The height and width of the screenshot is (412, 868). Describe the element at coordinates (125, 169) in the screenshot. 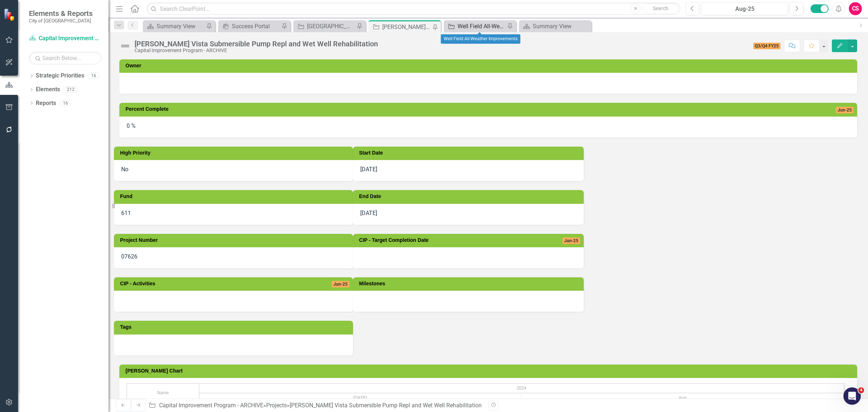

I see `span: No` at that location.